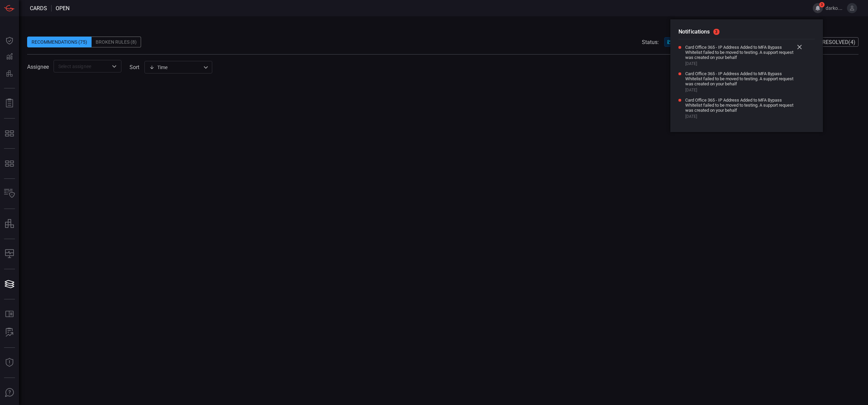  Describe the element at coordinates (114, 66) in the screenshot. I see `button: Open` at that location.